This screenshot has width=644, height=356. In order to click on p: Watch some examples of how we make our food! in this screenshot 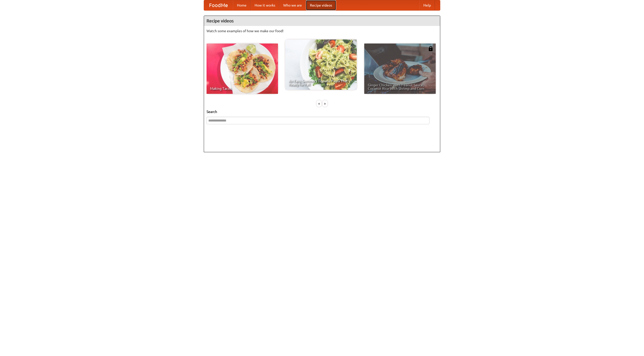, I will do `click(322, 31)`.